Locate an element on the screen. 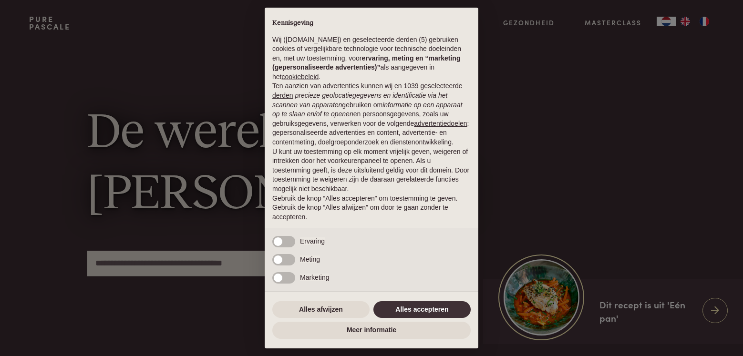 This screenshot has height=356, width=743. h2: Kennisgeving is located at coordinates (372, 23).